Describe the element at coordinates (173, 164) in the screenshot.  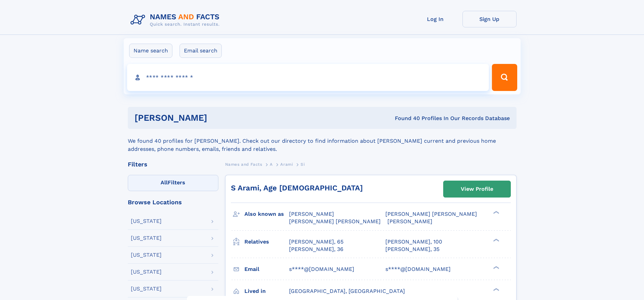
I see `div: Filters` at that location.